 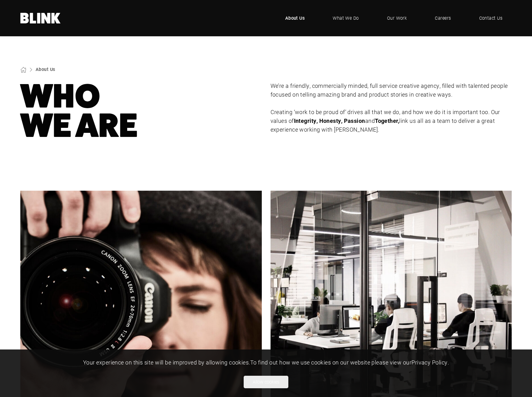 I want to click on strong: Integrity, Honesty, Passion, so click(x=329, y=121).